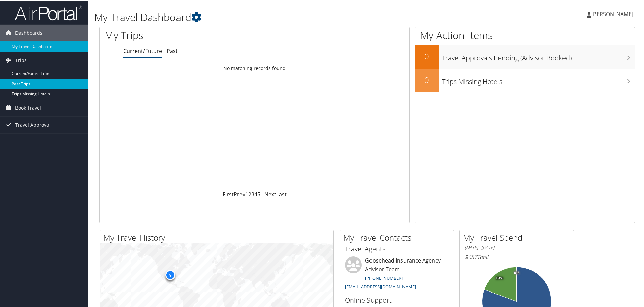  I want to click on h2: My Travel Contacts, so click(398, 237).